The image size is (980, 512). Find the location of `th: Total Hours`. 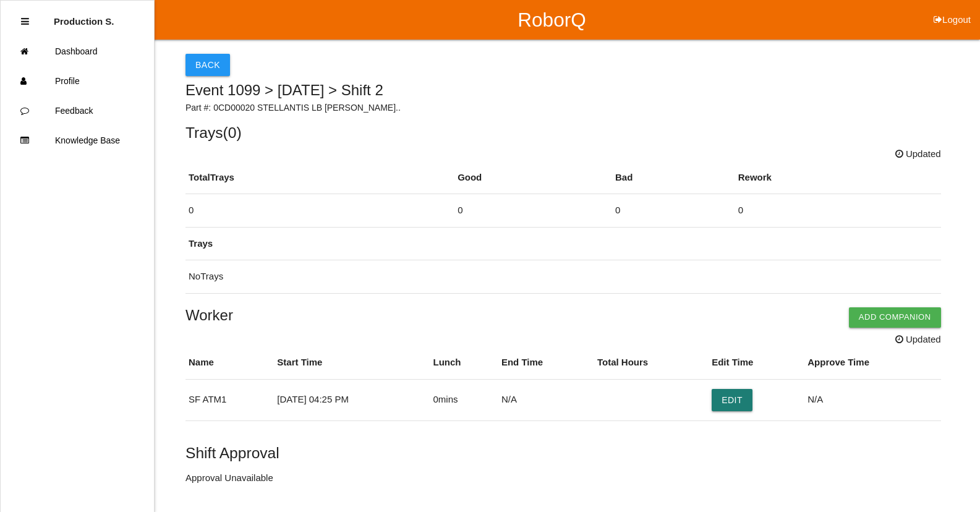

th: Total Hours is located at coordinates (651, 362).